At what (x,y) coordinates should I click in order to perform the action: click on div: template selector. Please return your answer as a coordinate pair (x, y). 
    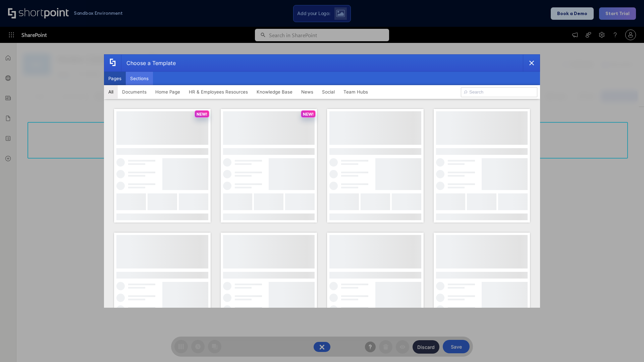
    Looking at the image, I should click on (322, 181).